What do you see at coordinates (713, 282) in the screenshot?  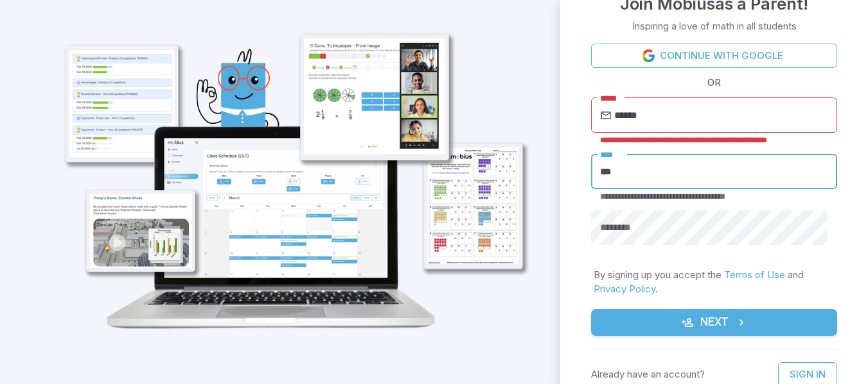 I see `p: By signing up you accept the and .` at bounding box center [713, 282].